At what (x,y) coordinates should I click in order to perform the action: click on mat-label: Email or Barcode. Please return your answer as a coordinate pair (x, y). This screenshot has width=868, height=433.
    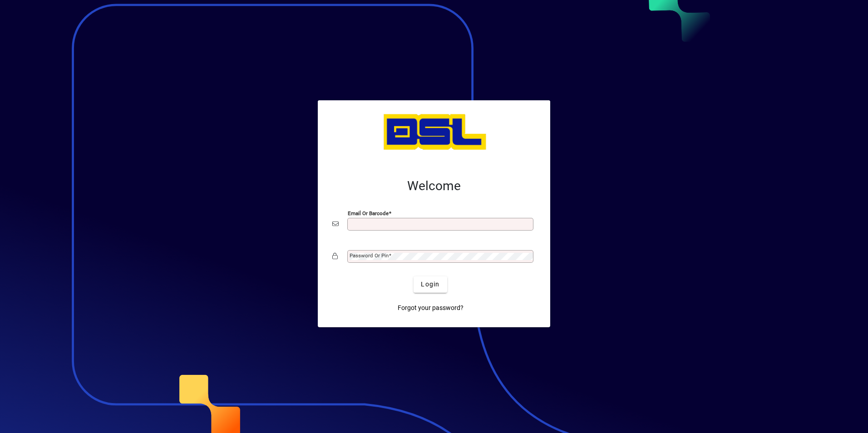
    Looking at the image, I should click on (369, 213).